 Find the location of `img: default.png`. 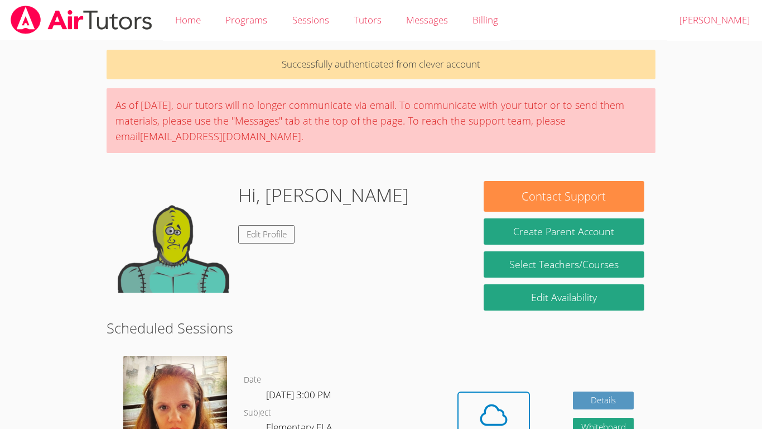

img: default.png is located at coordinates (174, 237).